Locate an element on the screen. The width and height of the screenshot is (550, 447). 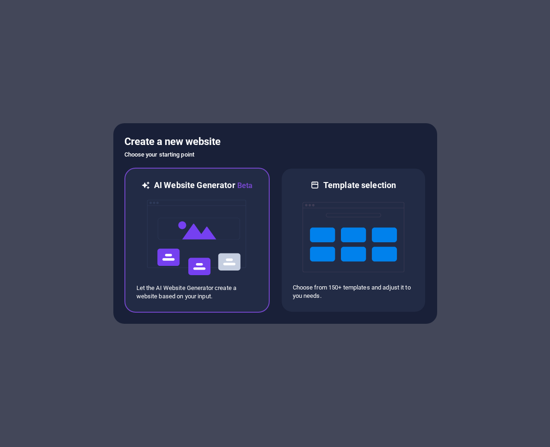
p: Let the AI Website Generator create a website based on your input. is located at coordinates (197, 292).